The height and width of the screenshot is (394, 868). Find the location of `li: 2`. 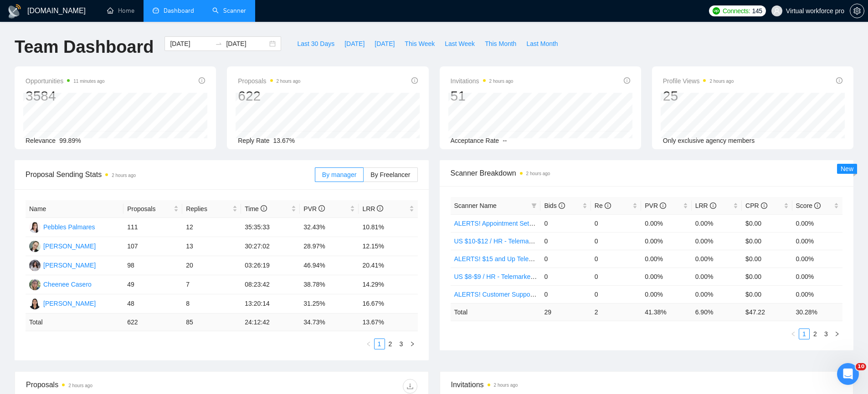

li: 2 is located at coordinates (391, 344).